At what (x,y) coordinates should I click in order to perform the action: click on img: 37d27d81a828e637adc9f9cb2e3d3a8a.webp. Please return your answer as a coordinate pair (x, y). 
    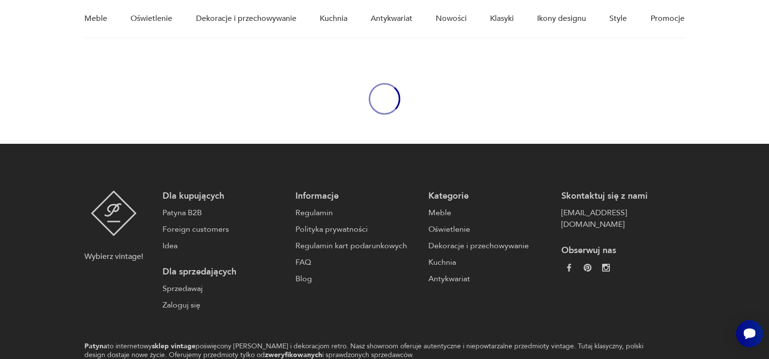
    Looking at the image, I should click on (588, 267).